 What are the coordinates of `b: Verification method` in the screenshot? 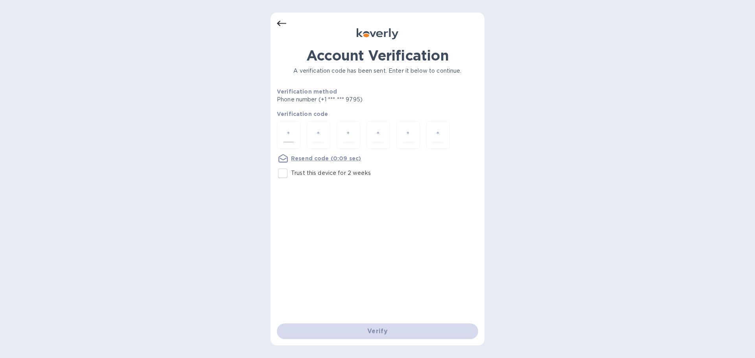 It's located at (307, 92).